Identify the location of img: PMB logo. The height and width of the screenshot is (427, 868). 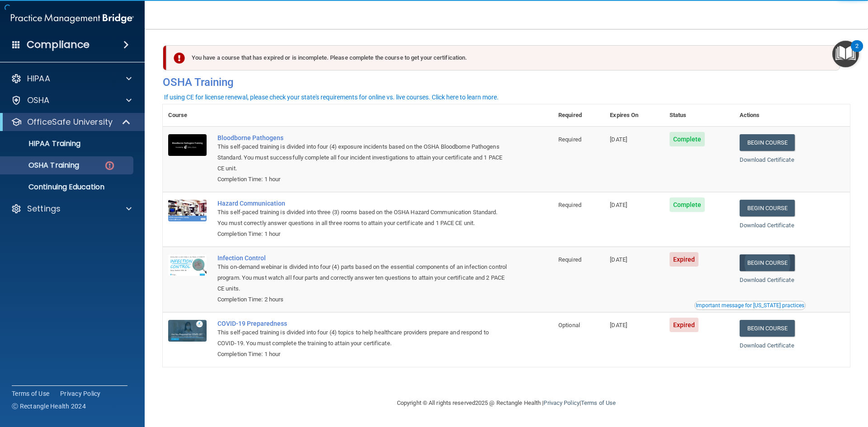
(72, 19).